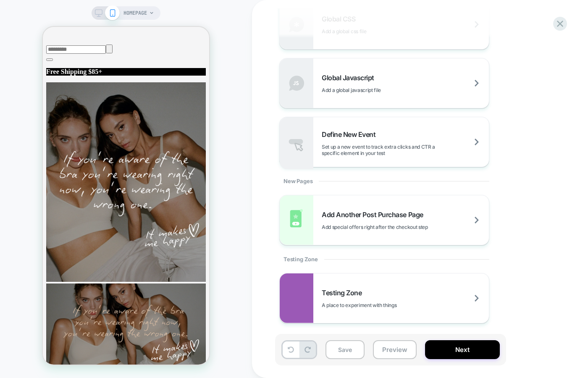 The height and width of the screenshot is (378, 588). Describe the element at coordinates (344, 293) in the screenshot. I see `span: Testing Zone` at that location.